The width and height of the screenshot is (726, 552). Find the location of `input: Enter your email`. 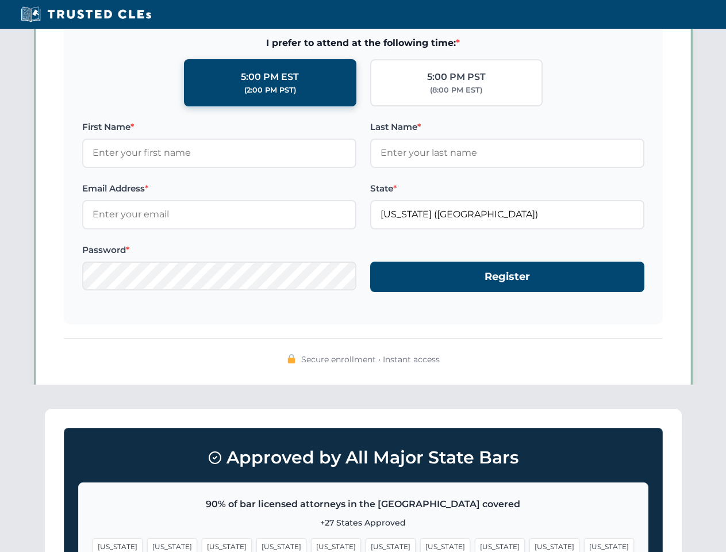

input: Enter your email is located at coordinates (219, 214).